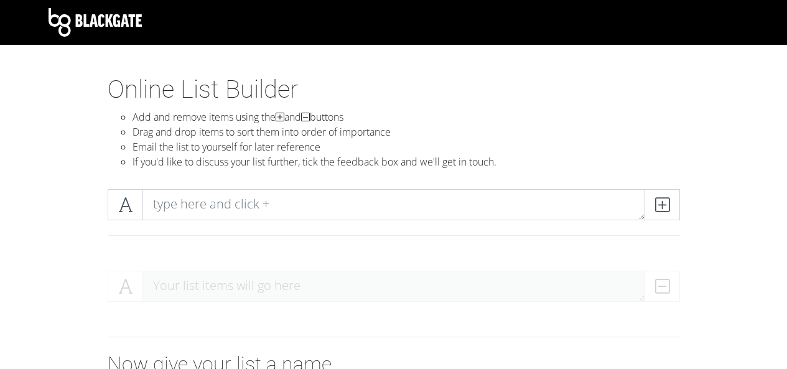 The height and width of the screenshot is (369, 787). What do you see at coordinates (406, 162) in the screenshot?
I see `li: If you'd like to discuss your list further, tick the feedback box and we'll get in touch.` at bounding box center [406, 162].